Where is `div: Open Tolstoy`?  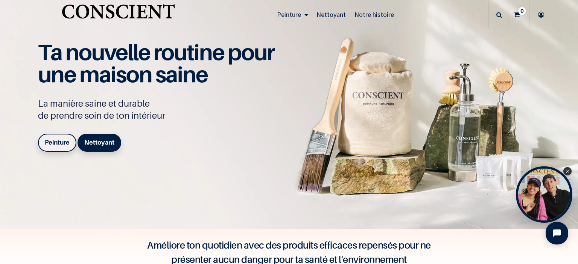
div: Open Tolstoy is located at coordinates (544, 195).